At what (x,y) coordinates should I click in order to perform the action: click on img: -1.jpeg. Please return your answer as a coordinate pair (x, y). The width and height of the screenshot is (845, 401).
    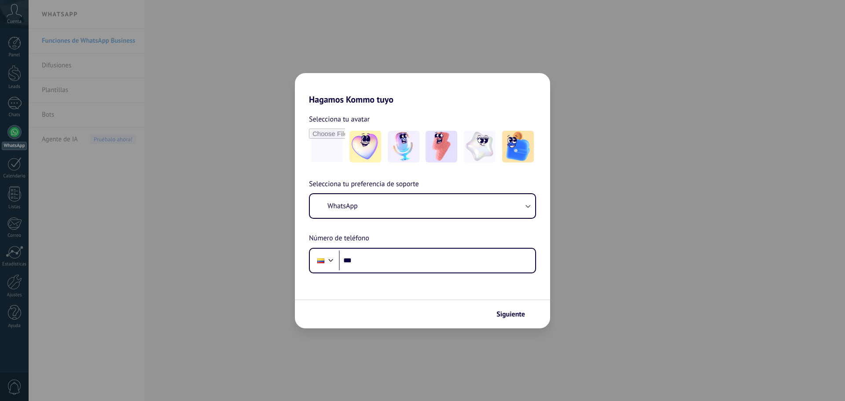
    Looking at the image, I should click on (365, 147).